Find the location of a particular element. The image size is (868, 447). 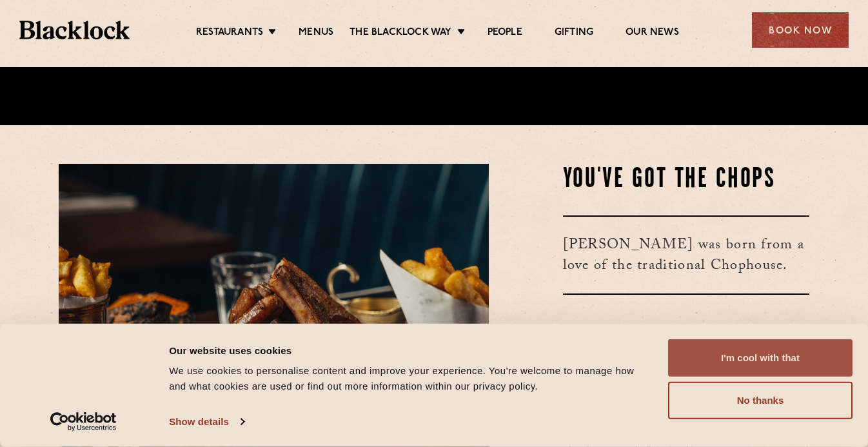

h2: You've Got The Chops is located at coordinates (686, 180).